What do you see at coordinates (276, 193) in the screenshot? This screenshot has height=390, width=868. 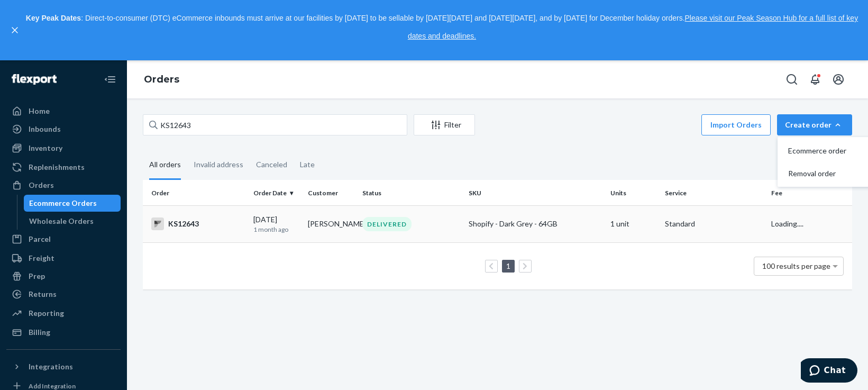 I see `th: Order Date` at bounding box center [276, 193].